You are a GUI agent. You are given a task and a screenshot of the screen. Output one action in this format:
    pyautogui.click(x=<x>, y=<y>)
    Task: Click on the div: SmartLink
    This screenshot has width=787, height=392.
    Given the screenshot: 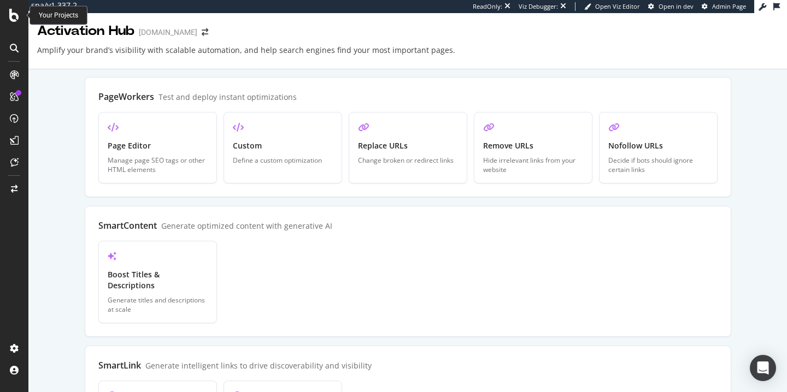 What is the action you would take?
    pyautogui.click(x=120, y=366)
    